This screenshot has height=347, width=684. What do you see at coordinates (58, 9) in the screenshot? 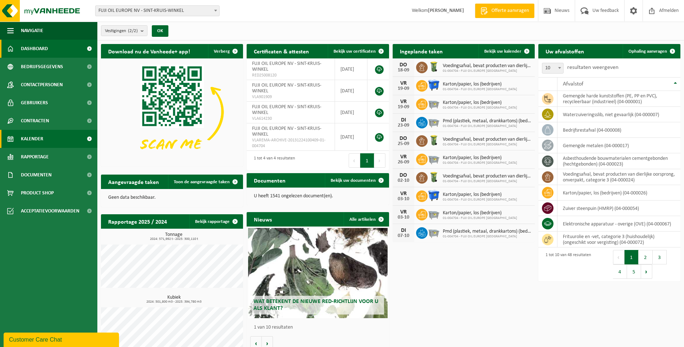
I see `div: Customer Care Chat` at bounding box center [58, 9].